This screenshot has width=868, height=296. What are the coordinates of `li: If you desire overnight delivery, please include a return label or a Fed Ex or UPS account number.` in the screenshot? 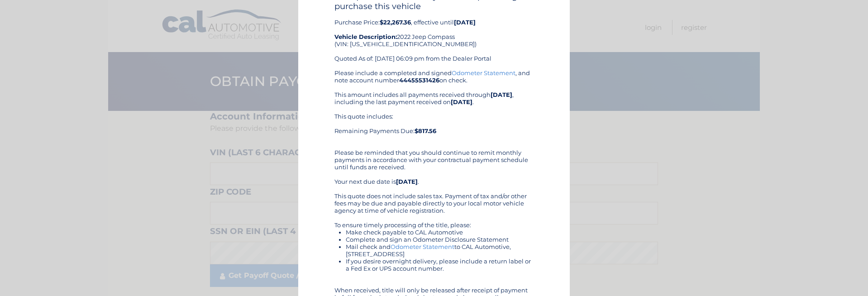 It's located at (439, 265).